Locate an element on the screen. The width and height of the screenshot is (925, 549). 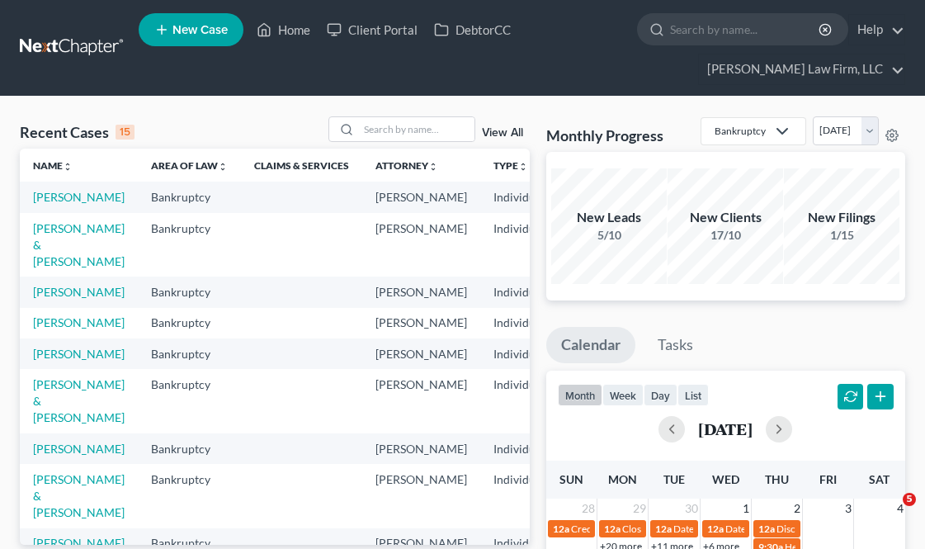
span: 5 is located at coordinates (910, 499).